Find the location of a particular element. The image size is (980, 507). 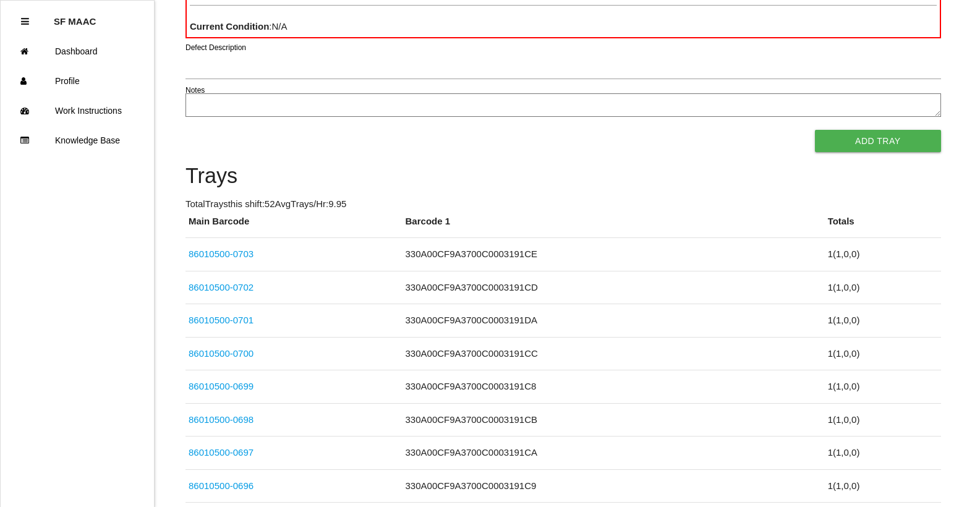

a: 86010500-0696 is located at coordinates (221, 485).